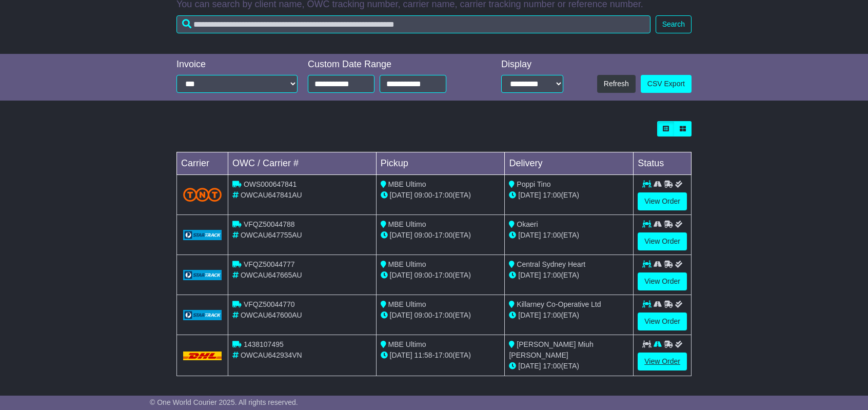  I want to click on span: OWCAU647841AU, so click(271, 195).